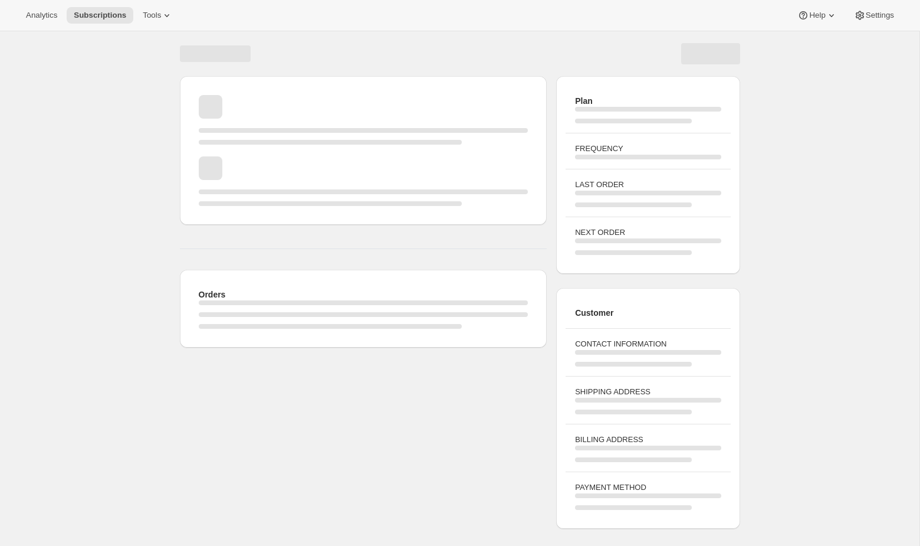  I want to click on h2: Customer, so click(648, 313).